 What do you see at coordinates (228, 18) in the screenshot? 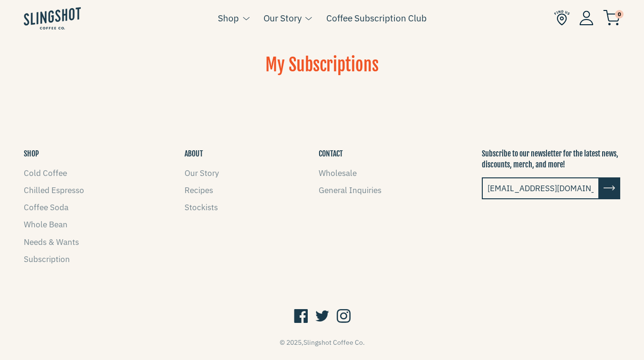
I see `a: Shop` at bounding box center [228, 18].